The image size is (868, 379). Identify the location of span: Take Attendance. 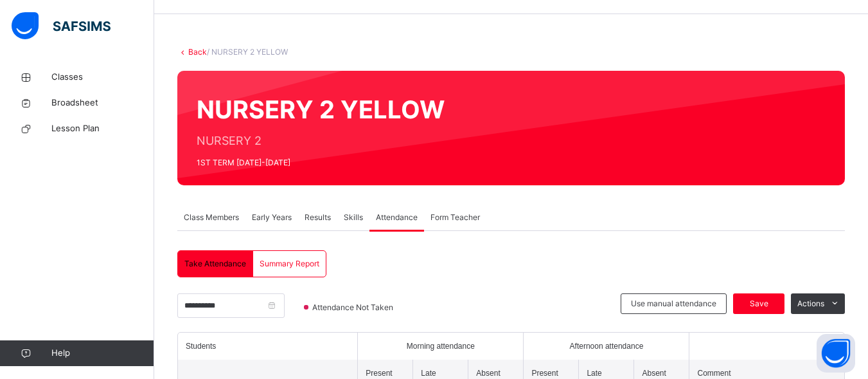
(215, 264).